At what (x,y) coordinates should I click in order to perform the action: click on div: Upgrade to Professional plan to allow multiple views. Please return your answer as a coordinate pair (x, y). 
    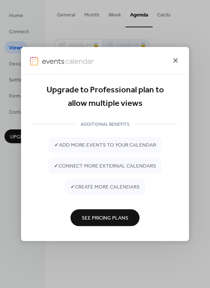
    Looking at the image, I should click on (105, 97).